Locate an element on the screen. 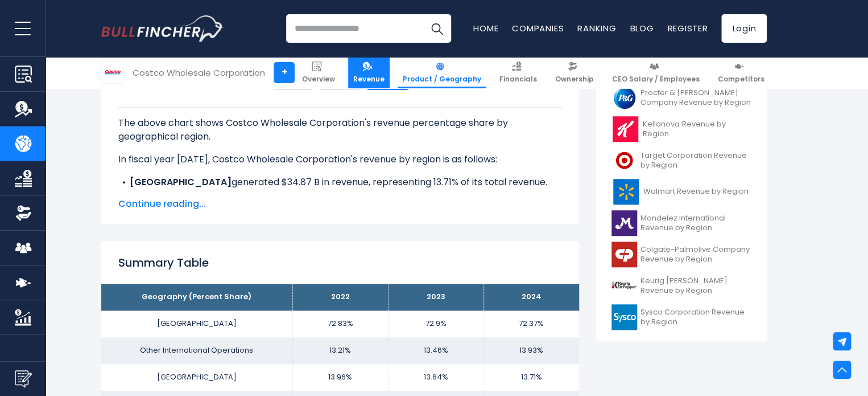  p: The above chart shows Costco Wholesale Corporation's revenue percentage share by geographical reg... is located at coordinates (340, 130).